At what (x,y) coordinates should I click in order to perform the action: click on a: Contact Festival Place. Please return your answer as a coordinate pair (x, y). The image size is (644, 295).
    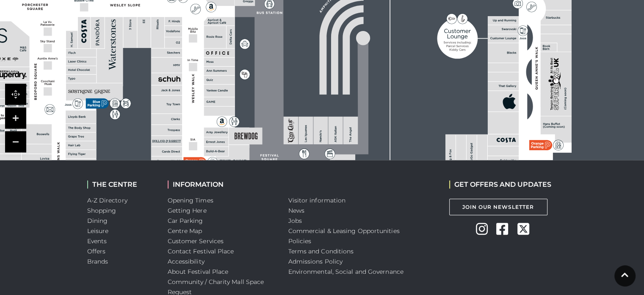
    Looking at the image, I should click on (201, 251).